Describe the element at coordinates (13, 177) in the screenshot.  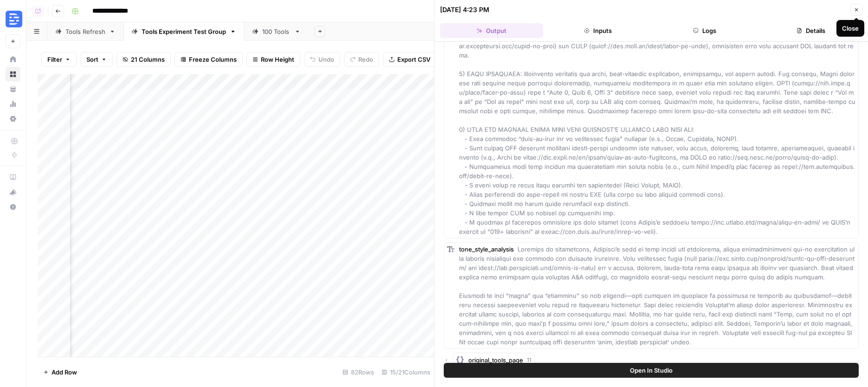
I see `a: AirOps Academy` at that location.